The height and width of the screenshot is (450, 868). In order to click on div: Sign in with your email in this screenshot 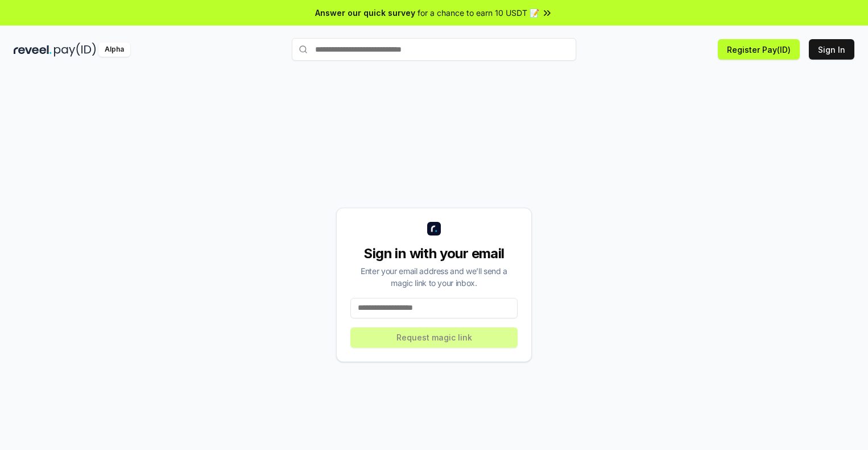, I will do `click(434, 254)`.